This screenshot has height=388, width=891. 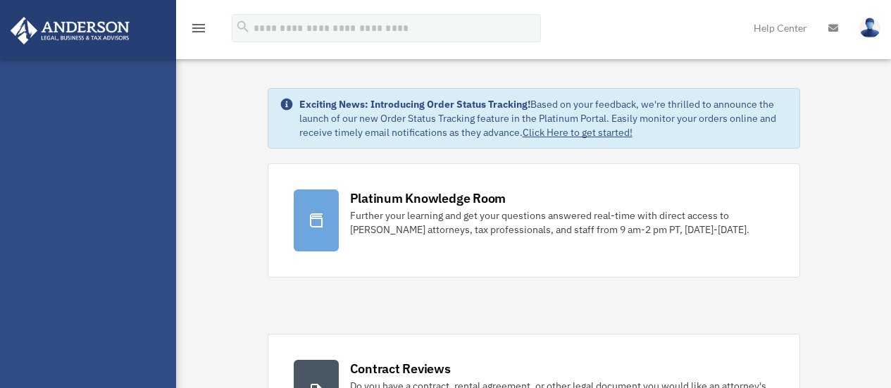 What do you see at coordinates (70, 30) in the screenshot?
I see `img: Anderson Advisors Platinum Portal` at bounding box center [70, 30].